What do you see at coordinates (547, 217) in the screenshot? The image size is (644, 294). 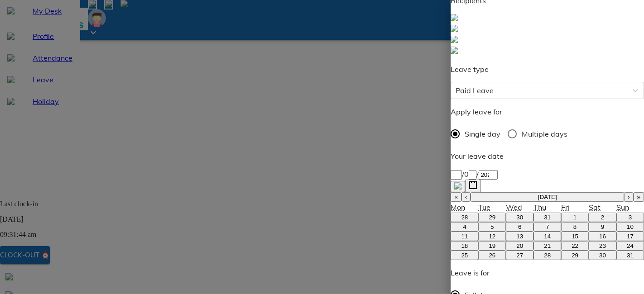 I see `abbr: July 31, 2025` at bounding box center [547, 217].